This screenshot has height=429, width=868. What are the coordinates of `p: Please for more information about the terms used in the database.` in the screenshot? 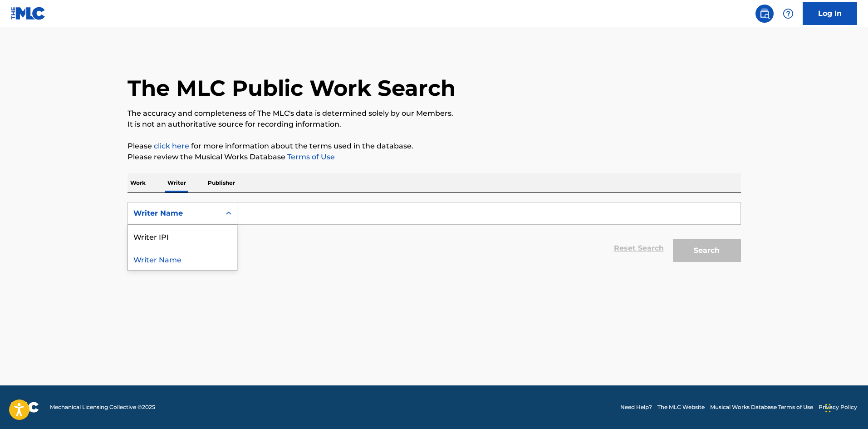 It's located at (434, 146).